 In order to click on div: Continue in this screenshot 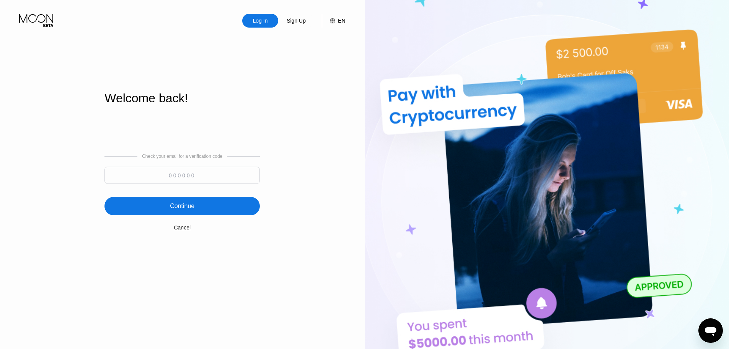, I will do `click(182, 206)`.